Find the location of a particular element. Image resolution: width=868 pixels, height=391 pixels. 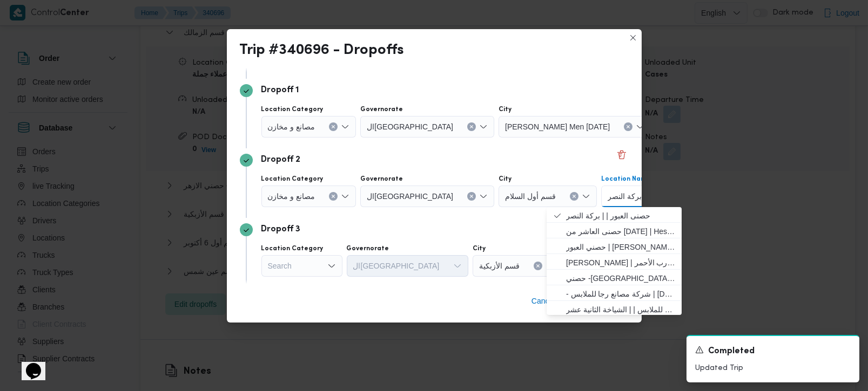

button: - شركة مصانع رجا للملابس | Raja Clothing Co. | الشياخة الثانية عشر is located at coordinates (614, 293).